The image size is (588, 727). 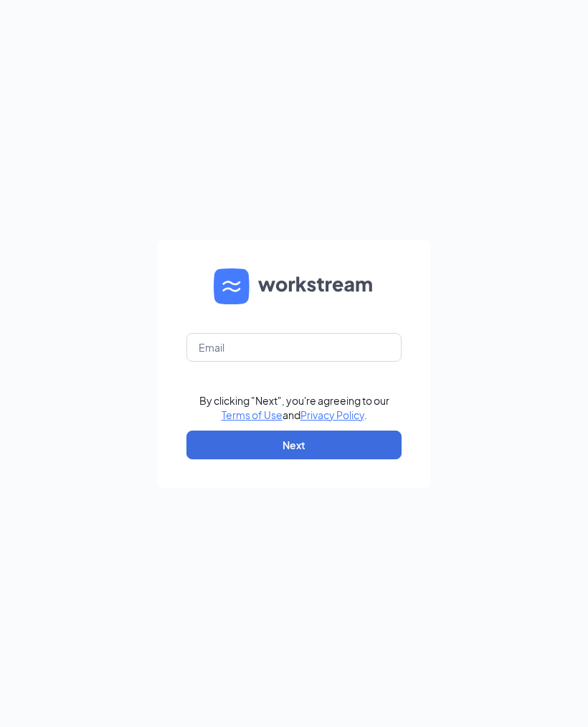 I want to click on input: Email, so click(x=294, y=348).